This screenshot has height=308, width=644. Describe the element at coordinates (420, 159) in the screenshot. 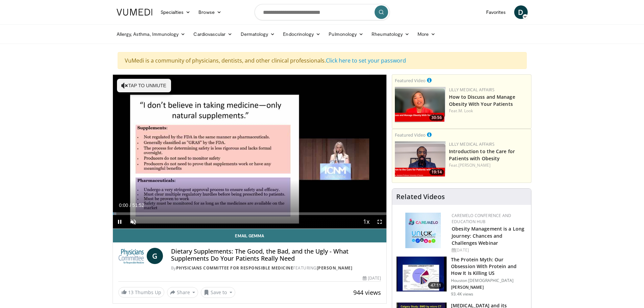

I see `a: 19:14` at that location.